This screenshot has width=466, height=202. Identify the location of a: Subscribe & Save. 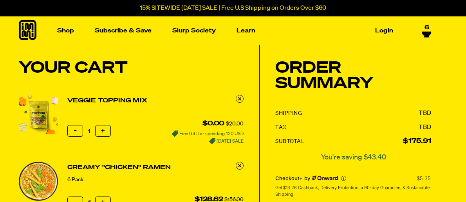
(123, 31).